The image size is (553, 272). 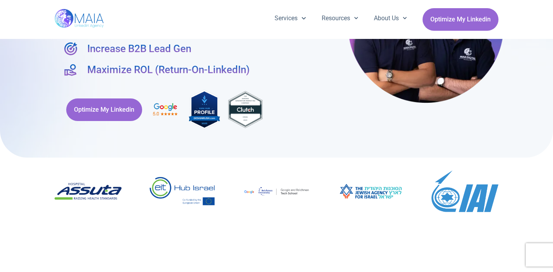 What do you see at coordinates (290, 18) in the screenshot?
I see `a: Services` at bounding box center [290, 18].